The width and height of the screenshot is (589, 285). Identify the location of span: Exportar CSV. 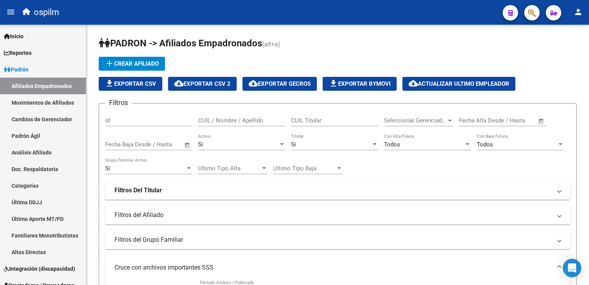
(130, 84).